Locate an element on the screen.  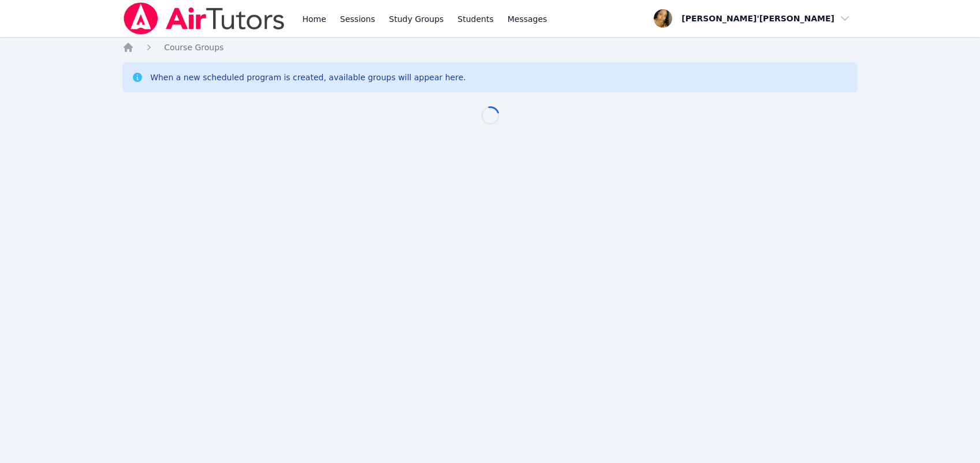
span: Messages is located at coordinates (527, 19).